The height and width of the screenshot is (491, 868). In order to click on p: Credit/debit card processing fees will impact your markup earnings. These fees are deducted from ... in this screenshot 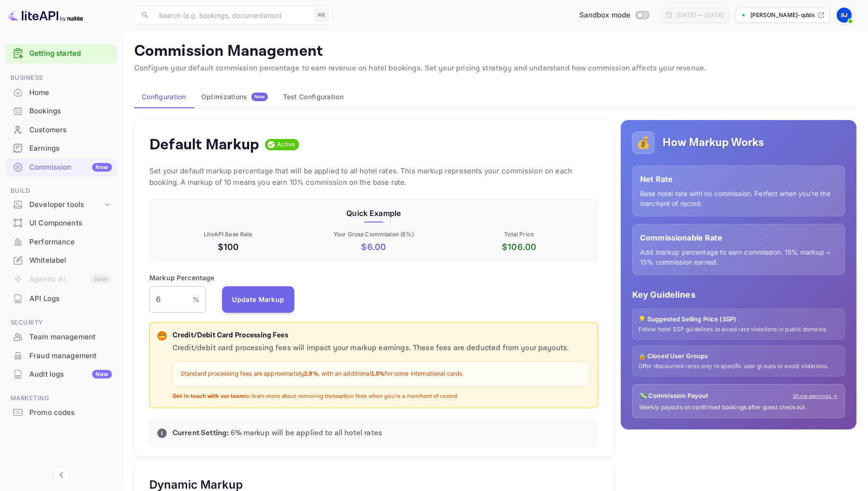, I will do `click(381, 348)`.